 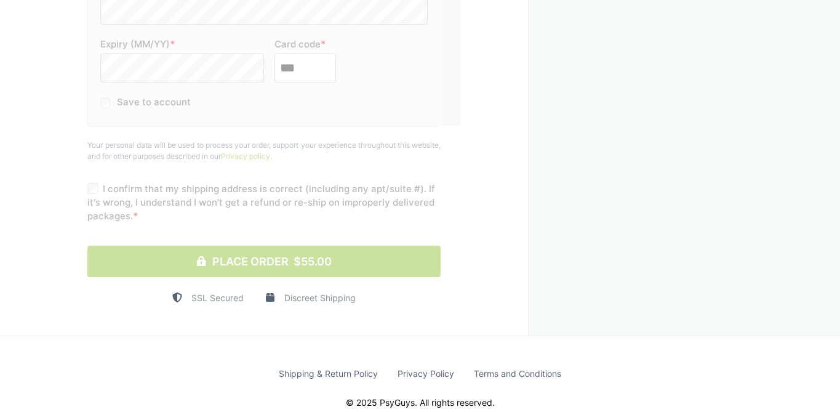 I want to click on span: SSL Secured, so click(x=217, y=297).